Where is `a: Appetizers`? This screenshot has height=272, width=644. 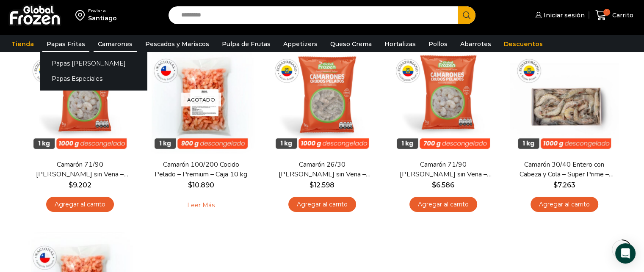 a: Appetizers is located at coordinates (300, 44).